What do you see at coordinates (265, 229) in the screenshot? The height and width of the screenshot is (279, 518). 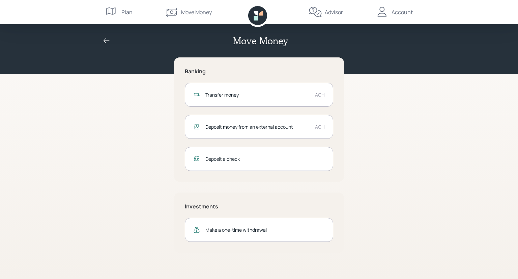 I see `div: Make a one-time withdrawal` at bounding box center [265, 229].